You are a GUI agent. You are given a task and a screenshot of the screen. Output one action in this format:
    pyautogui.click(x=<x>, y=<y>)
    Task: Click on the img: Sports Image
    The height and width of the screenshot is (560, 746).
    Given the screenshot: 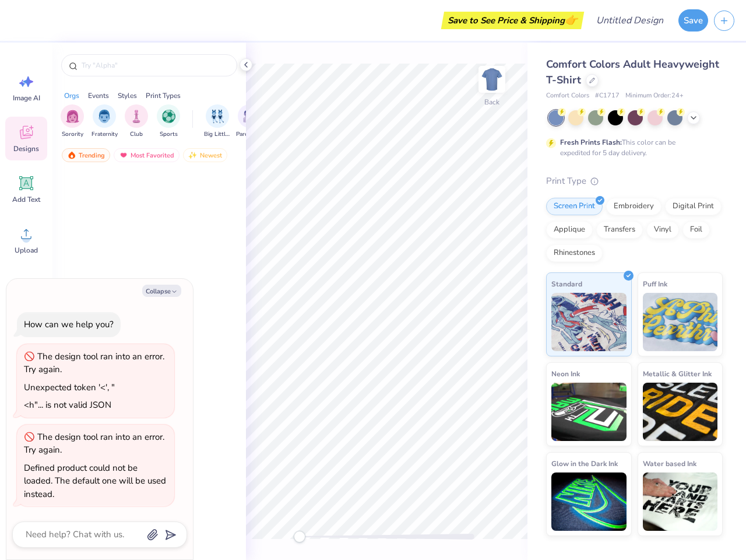 What is the action you would take?
    pyautogui.click(x=169, y=116)
    